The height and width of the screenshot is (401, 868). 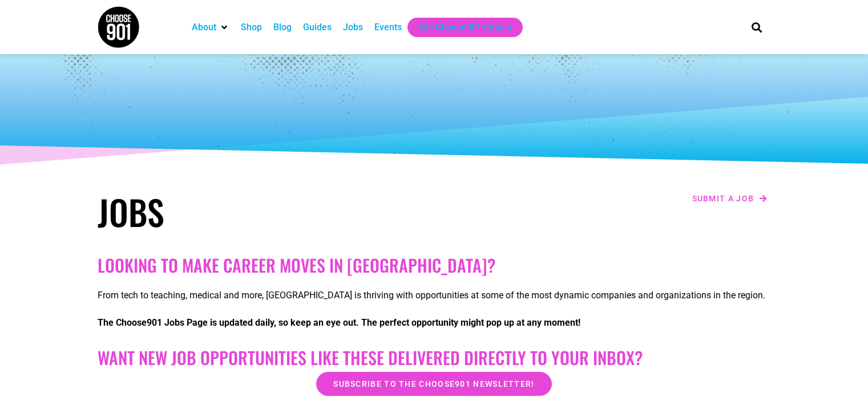 I want to click on div: Blog, so click(x=283, y=28).